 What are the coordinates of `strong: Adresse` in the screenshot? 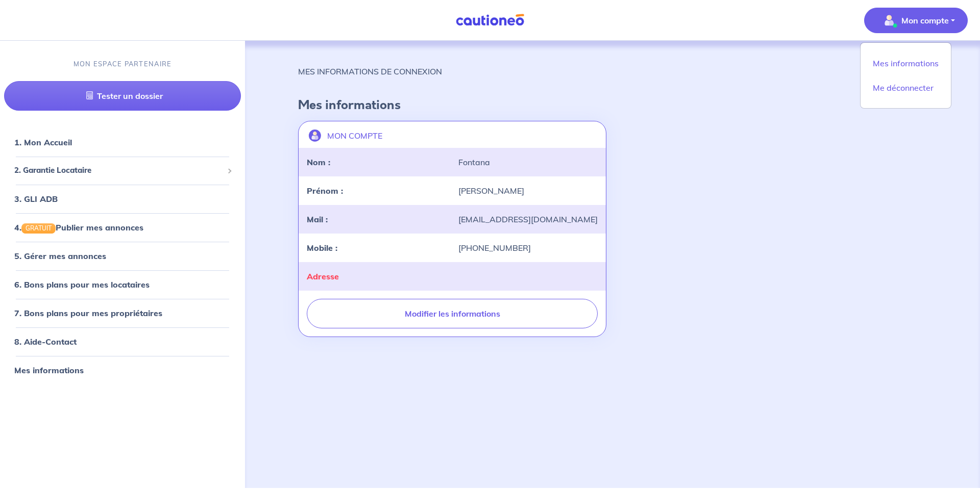 It's located at (323, 276).